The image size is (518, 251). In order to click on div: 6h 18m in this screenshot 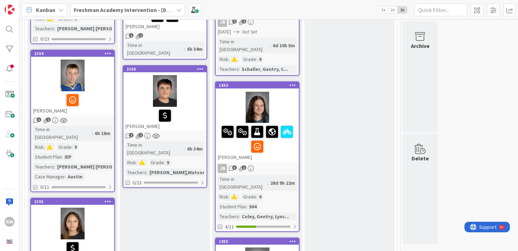, I will do `click(103, 133)`.